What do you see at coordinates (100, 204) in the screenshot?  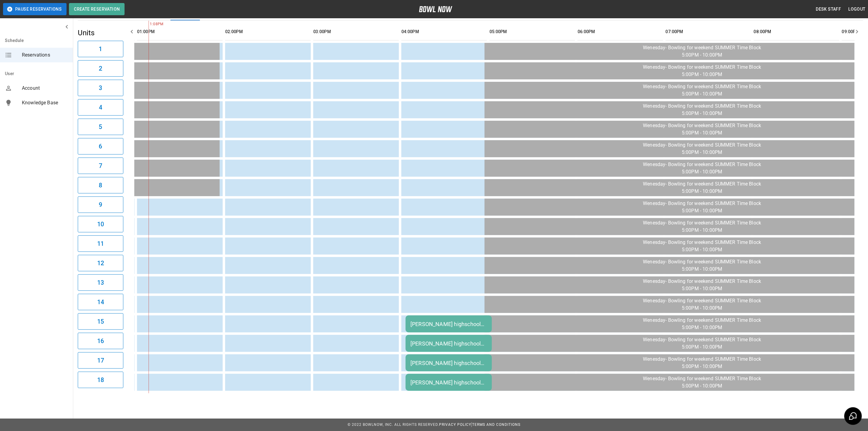 I see `h6: 9` at bounding box center [100, 204].